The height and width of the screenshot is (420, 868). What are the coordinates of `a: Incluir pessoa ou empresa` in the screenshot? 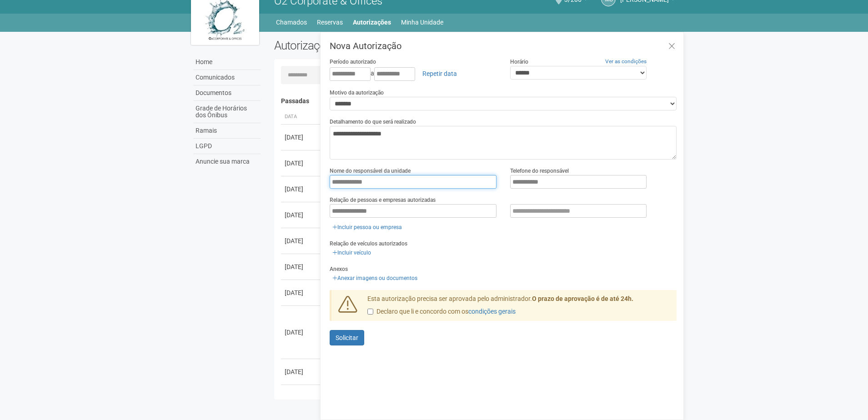 It's located at (367, 227).